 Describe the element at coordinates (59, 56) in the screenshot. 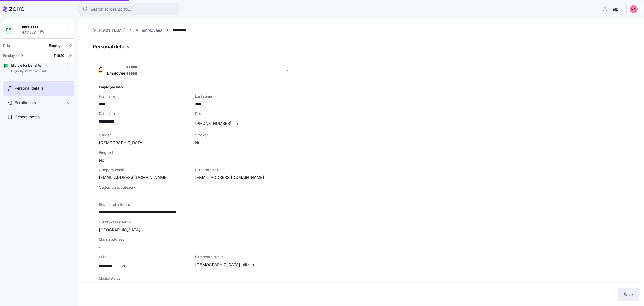

I see `span: 111629` at that location.